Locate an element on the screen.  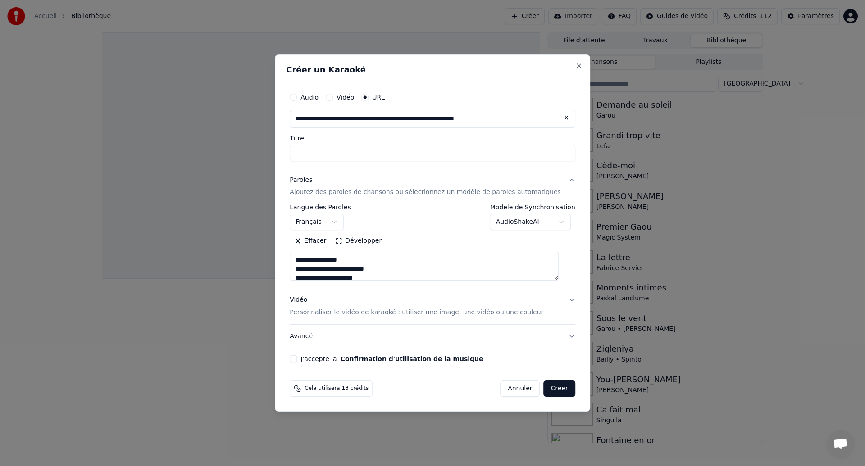
label: Vidéo is located at coordinates (345, 97).